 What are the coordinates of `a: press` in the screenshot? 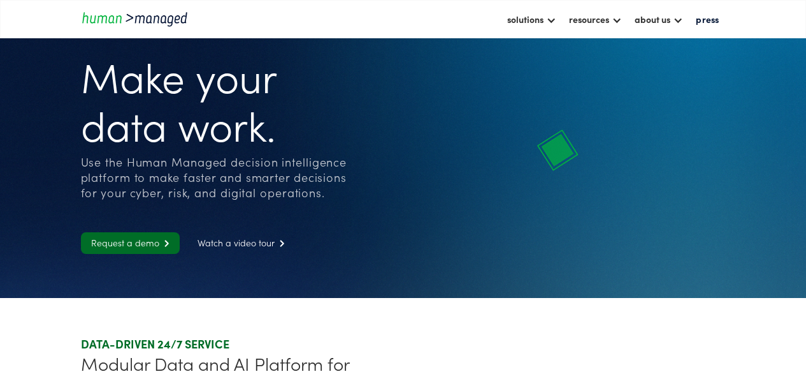 It's located at (708, 19).